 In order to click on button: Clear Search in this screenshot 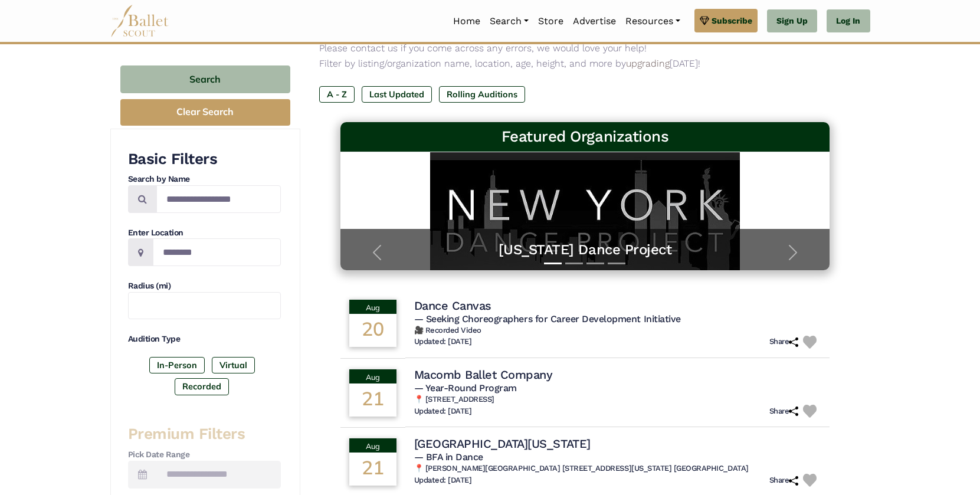, I will do `click(206, 112)`.